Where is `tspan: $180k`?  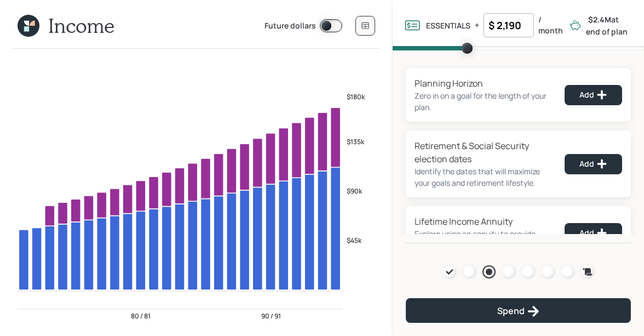
tspan: $180k is located at coordinates (356, 96).